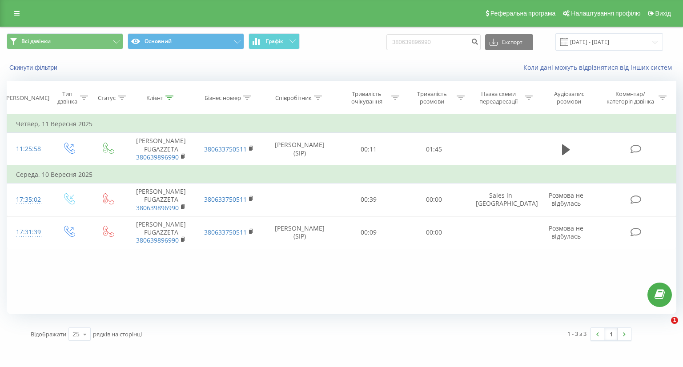 Image resolution: width=683 pixels, height=367 pixels. I want to click on span: 1, so click(675, 321).